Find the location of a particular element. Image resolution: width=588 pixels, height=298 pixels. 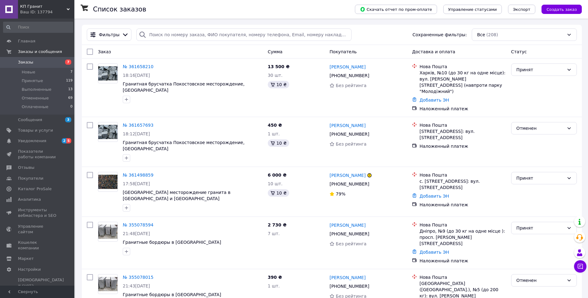

span: Товары и услуги is located at coordinates (35, 130).